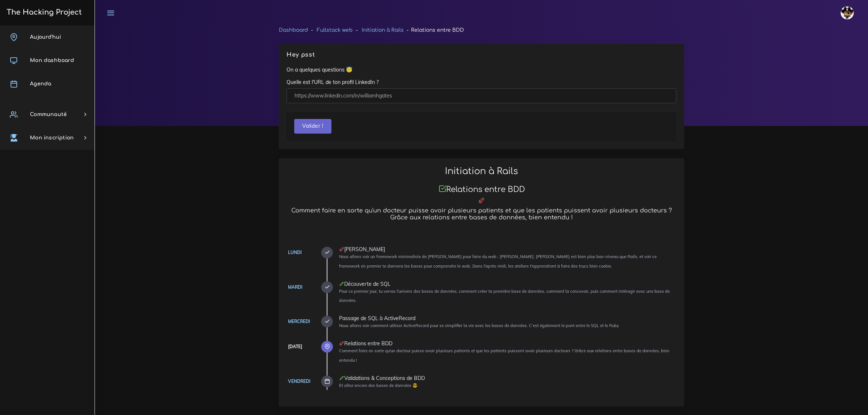  What do you see at coordinates (482, 190) in the screenshot?
I see `h3: Relations entre BDD` at bounding box center [482, 190].